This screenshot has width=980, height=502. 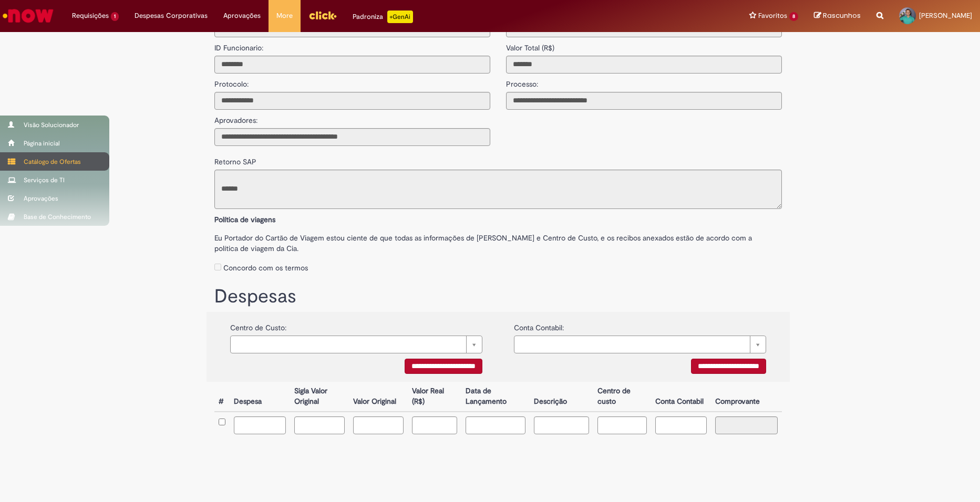 What do you see at coordinates (260, 397) in the screenshot?
I see `th: Despesa` at bounding box center [260, 397].